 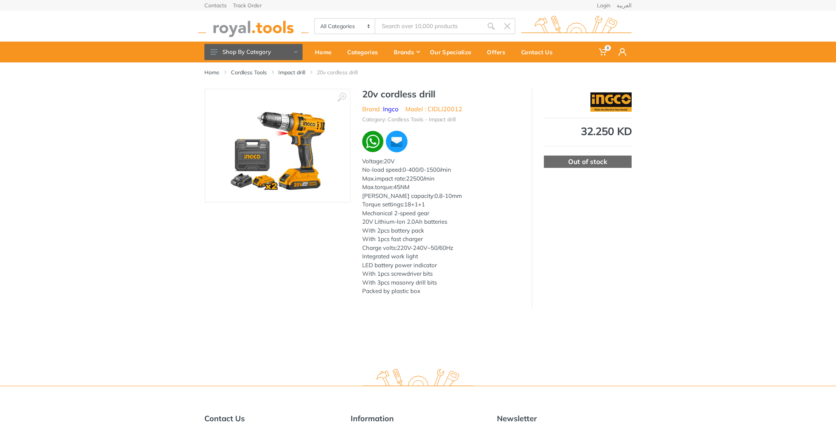 I want to click on a: Cordless Tools, so click(x=249, y=72).